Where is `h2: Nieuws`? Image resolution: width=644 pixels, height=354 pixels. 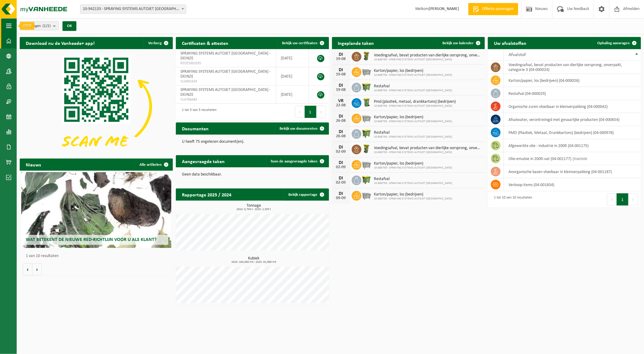
h2: Nieuws is located at coordinates (33, 164).